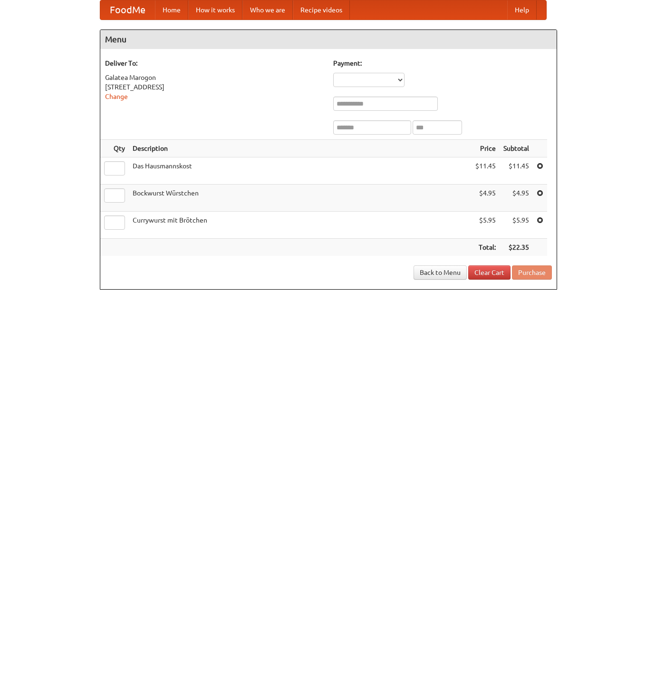 The height and width of the screenshot is (673, 646). Describe the element at coordinates (486, 247) in the screenshot. I see `th: Total:` at that location.